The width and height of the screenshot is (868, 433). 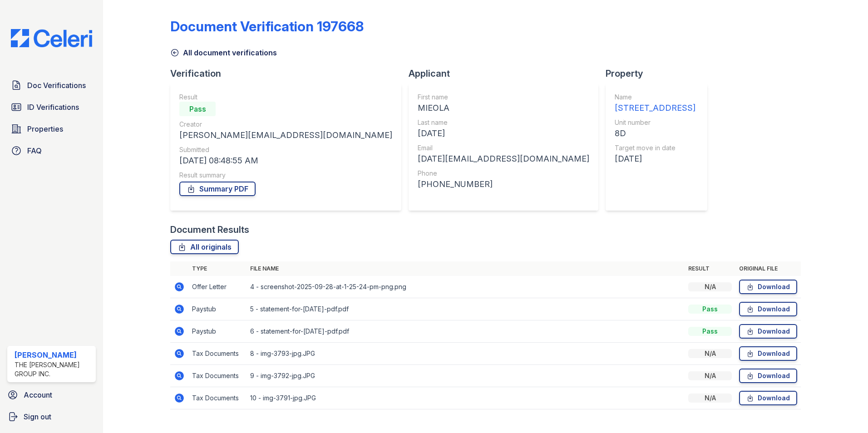 What do you see at coordinates (45, 129) in the screenshot?
I see `span: Properties` at bounding box center [45, 129].